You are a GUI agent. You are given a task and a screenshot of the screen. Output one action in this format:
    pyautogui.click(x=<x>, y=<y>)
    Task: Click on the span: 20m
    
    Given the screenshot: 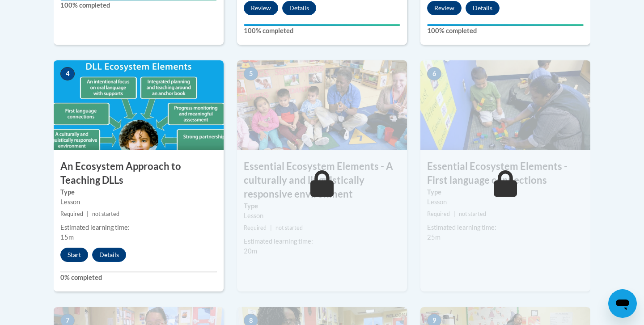 What is the action you would take?
    pyautogui.click(x=251, y=251)
    